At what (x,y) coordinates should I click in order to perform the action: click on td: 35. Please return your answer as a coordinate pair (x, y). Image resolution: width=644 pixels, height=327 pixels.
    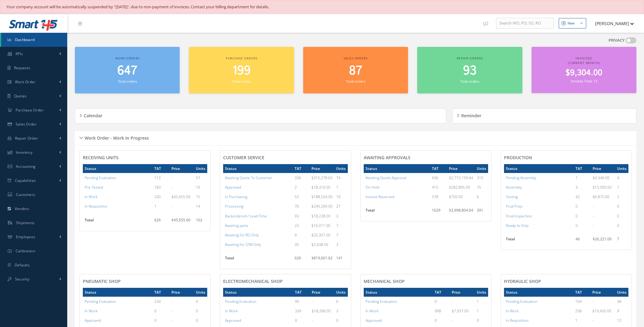
    Looking at the image, I should click on (302, 244).